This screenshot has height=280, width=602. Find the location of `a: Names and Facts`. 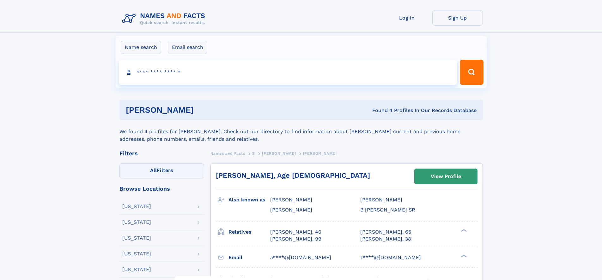

a: Names and Facts is located at coordinates (228, 153).